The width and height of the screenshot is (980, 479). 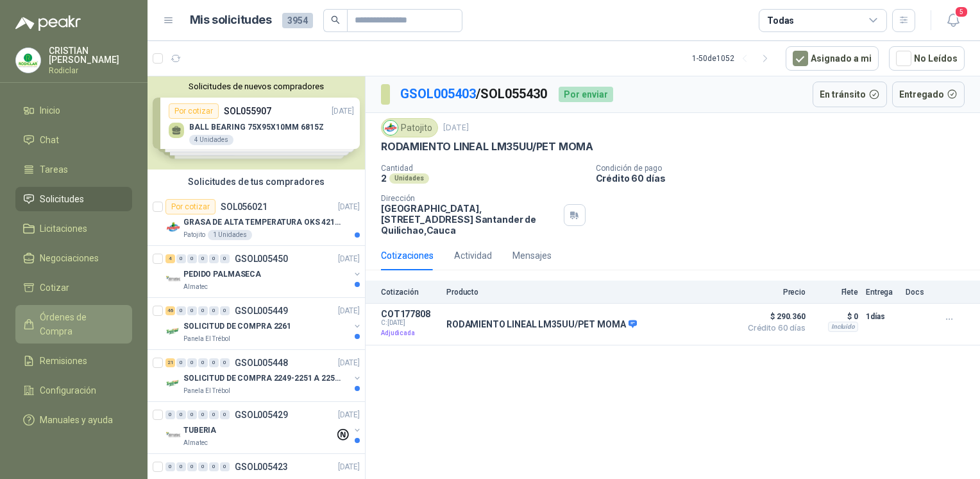 What do you see at coordinates (384, 177) in the screenshot?
I see `p: 2` at bounding box center [384, 177].